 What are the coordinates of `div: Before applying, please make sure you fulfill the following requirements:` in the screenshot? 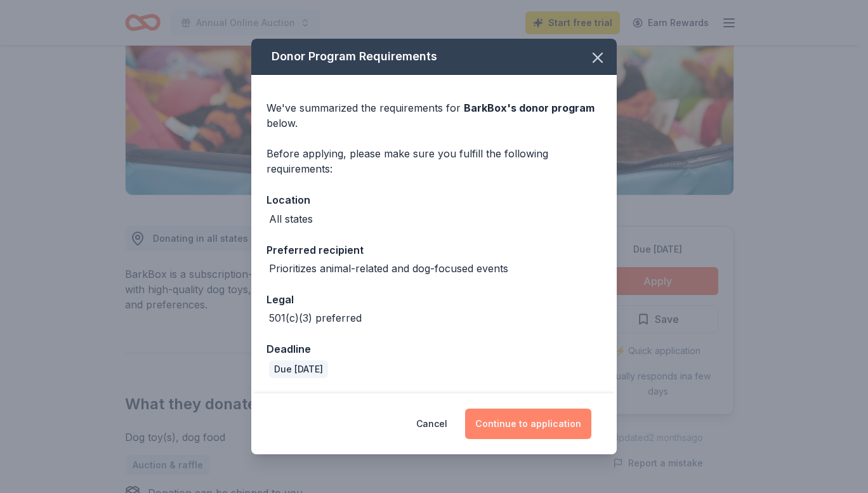 It's located at (434, 161).